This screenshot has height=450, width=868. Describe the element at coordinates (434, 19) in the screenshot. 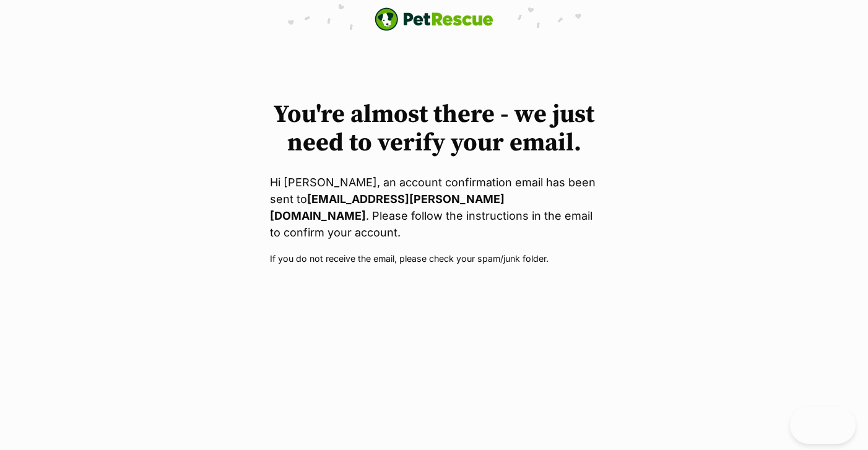

I see `img: logo-e224e6f780fb5917bec1dbf3a21bbac754714ae5b6737aabdf751b685950b380.svg` at that location.